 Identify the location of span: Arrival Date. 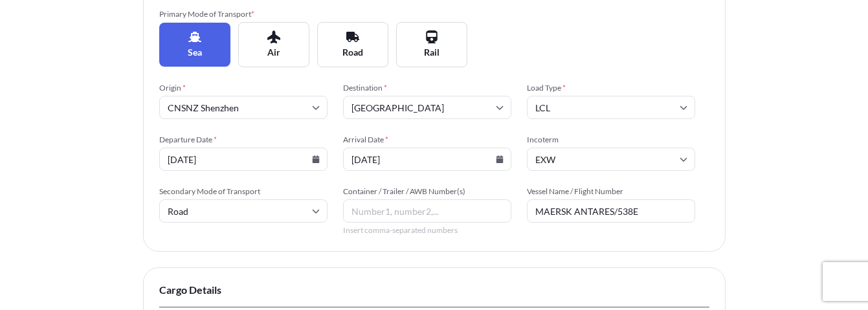
(427, 140).